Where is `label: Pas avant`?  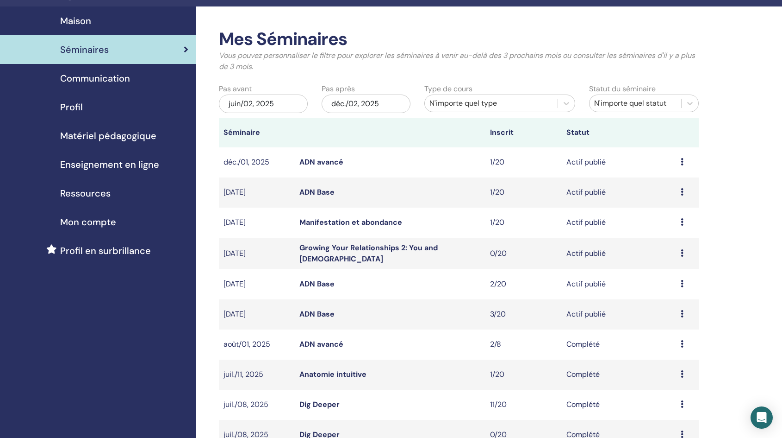
label: Pas avant is located at coordinates (235, 89).